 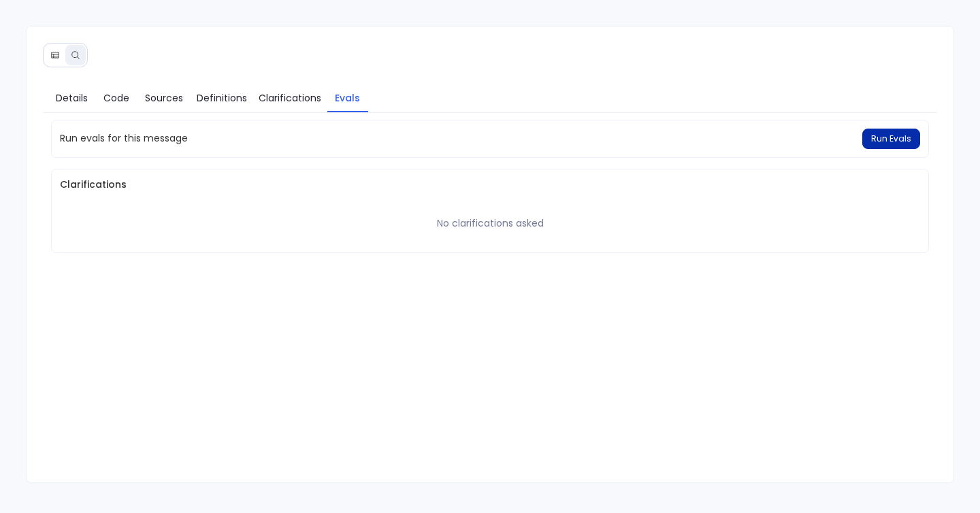 What do you see at coordinates (891, 139) in the screenshot?
I see `button: Run Evals` at bounding box center [891, 139].